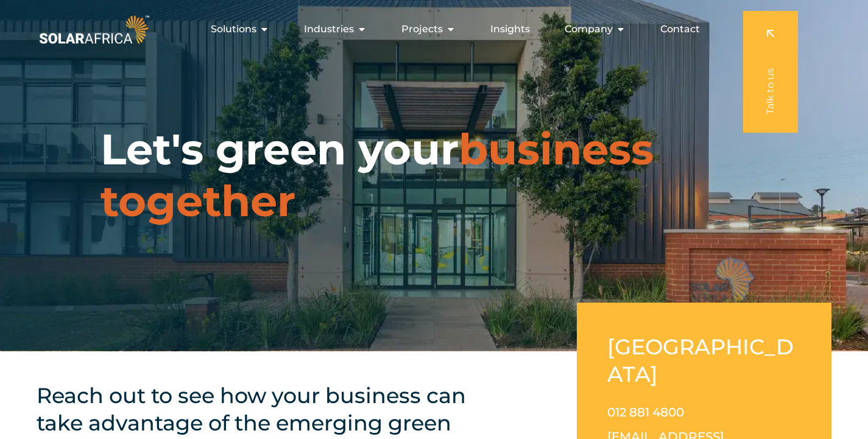 The height and width of the screenshot is (439, 868). I want to click on a: Contact, so click(680, 29).